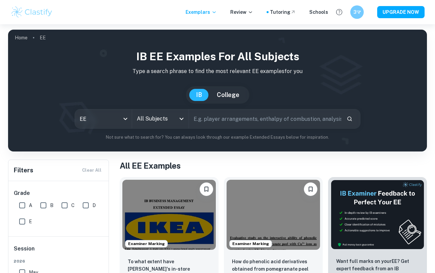 The image size is (435, 273). What do you see at coordinates (73, 205) in the screenshot?
I see `span: C` at bounding box center [73, 205].